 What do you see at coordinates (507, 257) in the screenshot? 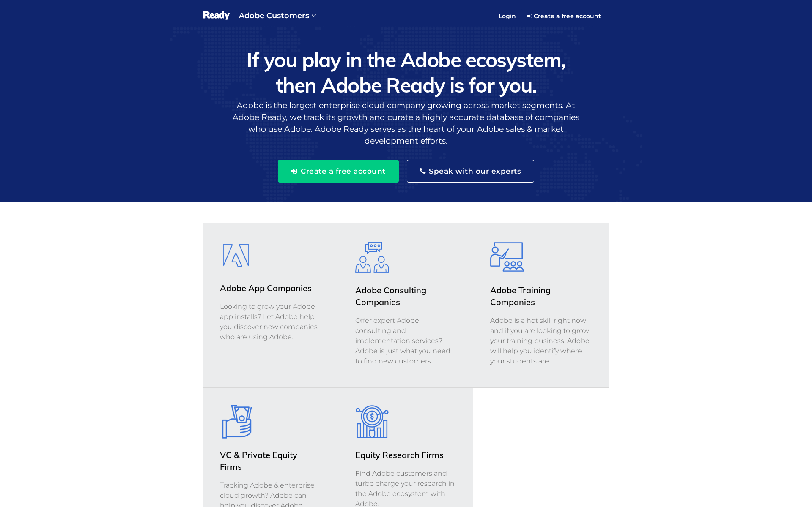
I see `img: Adobe Training Companies` at bounding box center [507, 257].